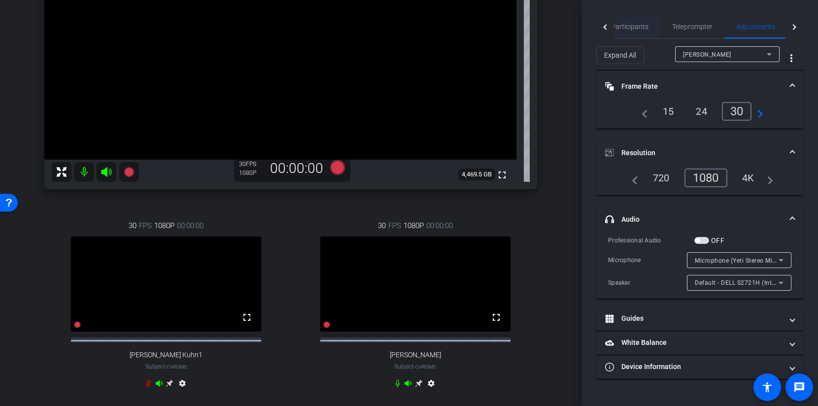 This screenshot has height=406, width=818. What do you see at coordinates (799, 387) in the screenshot?
I see `mat-icon: message` at bounding box center [799, 387].